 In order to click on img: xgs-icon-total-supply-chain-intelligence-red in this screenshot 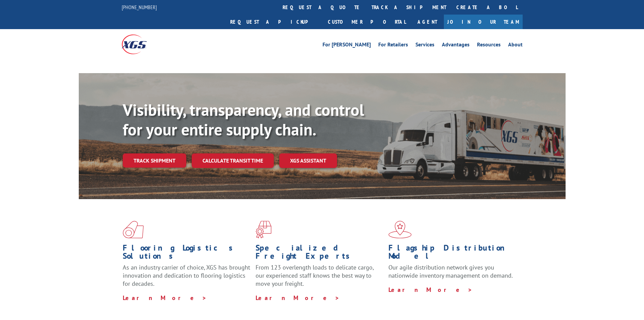, I will do `click(133, 229)`.